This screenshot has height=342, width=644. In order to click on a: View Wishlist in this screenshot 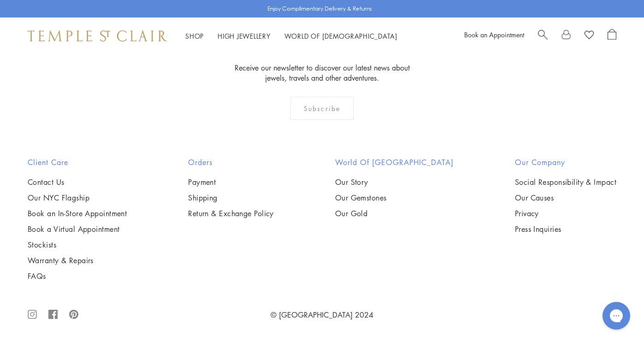, I will do `click(589, 36)`.